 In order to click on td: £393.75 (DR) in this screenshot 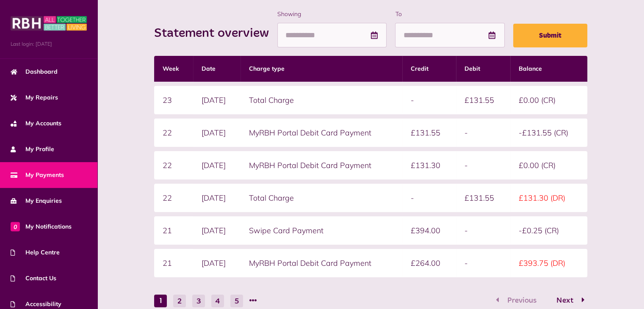, I will do `click(549, 263)`.